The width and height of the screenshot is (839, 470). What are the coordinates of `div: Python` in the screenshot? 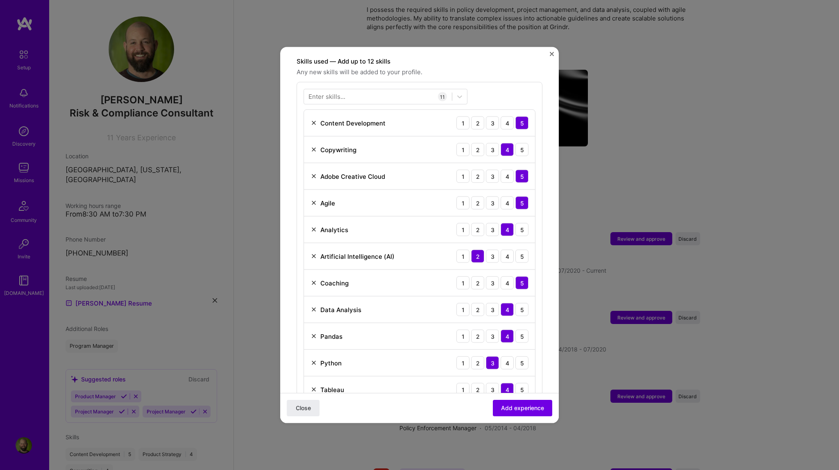 It's located at (331, 362).